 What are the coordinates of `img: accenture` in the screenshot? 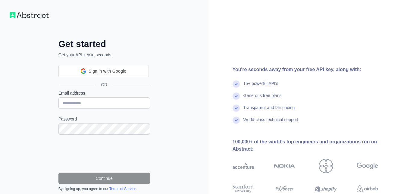 It's located at (243, 166).